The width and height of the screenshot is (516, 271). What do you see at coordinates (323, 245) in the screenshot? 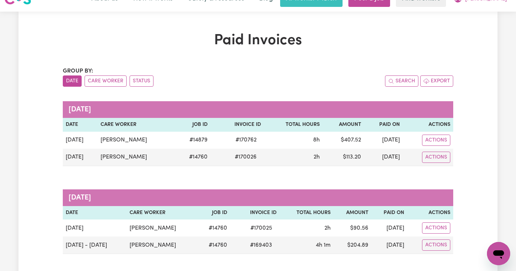
I see `span: 4 hours 1 minute` at bounding box center [323, 245].